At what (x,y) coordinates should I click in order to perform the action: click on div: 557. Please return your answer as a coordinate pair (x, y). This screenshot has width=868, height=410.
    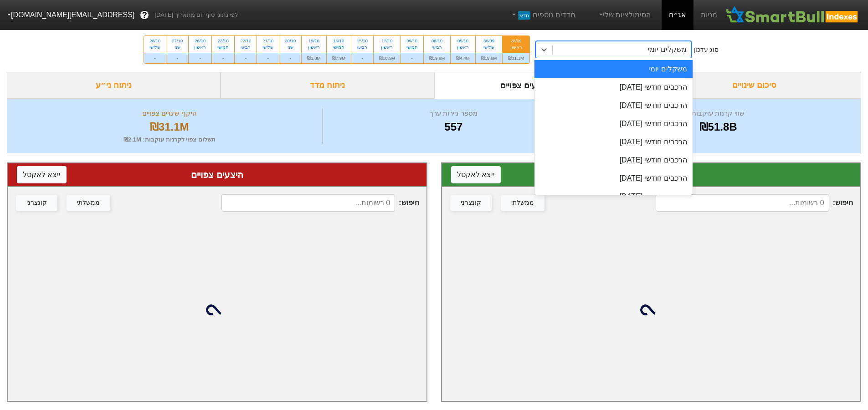
    Looking at the image, I should click on (453, 127).